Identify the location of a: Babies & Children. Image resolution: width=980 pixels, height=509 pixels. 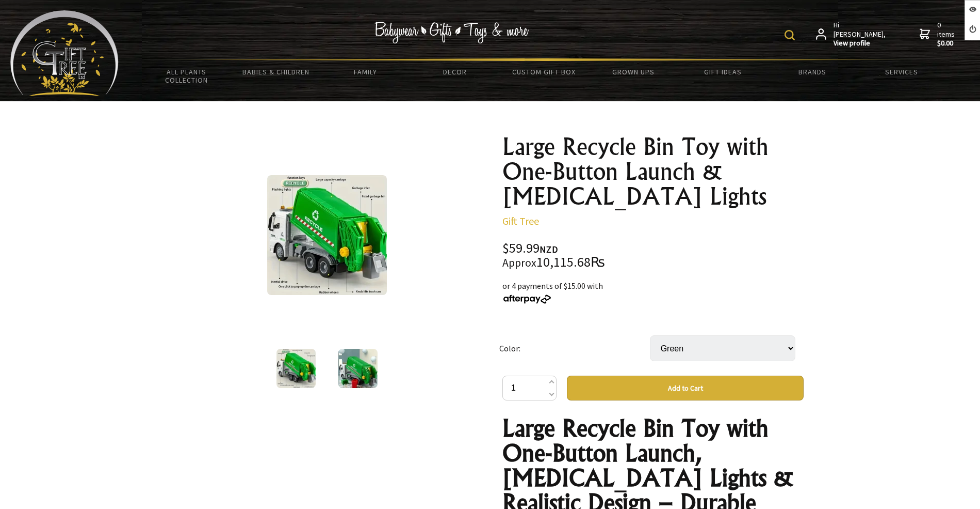
(275, 71).